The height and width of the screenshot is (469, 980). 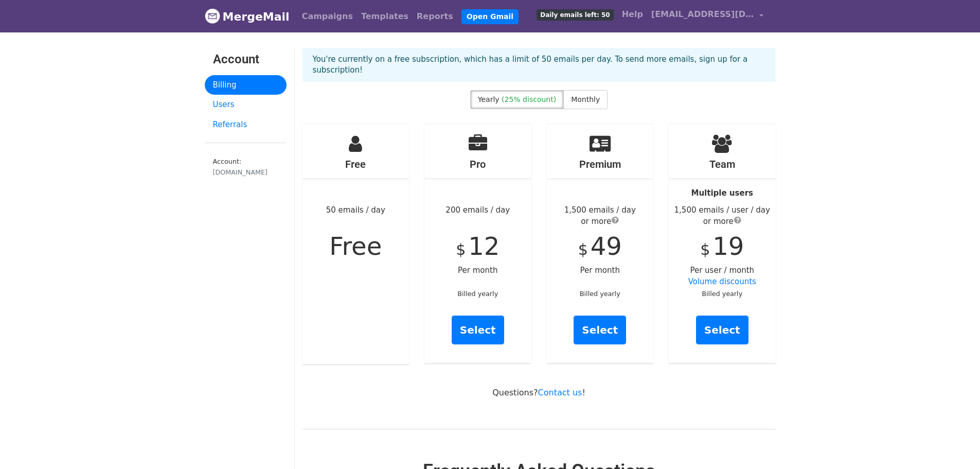 I want to click on div: Per month, so click(x=600, y=243).